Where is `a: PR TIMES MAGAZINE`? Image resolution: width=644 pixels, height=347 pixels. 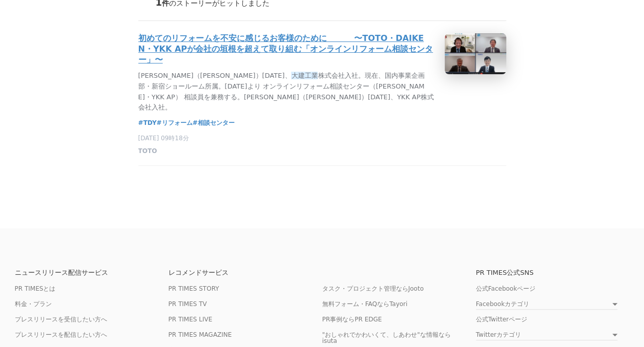 a: PR TIMES MAGAZINE is located at coordinates (200, 335).